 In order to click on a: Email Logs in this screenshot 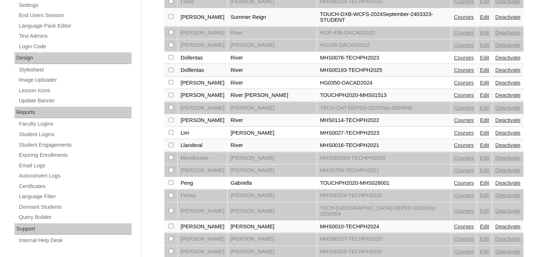, I will do `click(75, 166)`.